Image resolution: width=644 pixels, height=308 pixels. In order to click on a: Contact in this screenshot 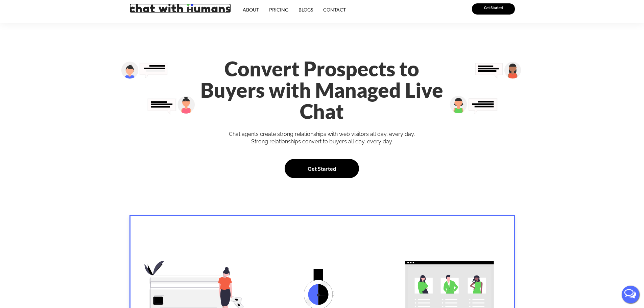, I will do `click(334, 9)`.